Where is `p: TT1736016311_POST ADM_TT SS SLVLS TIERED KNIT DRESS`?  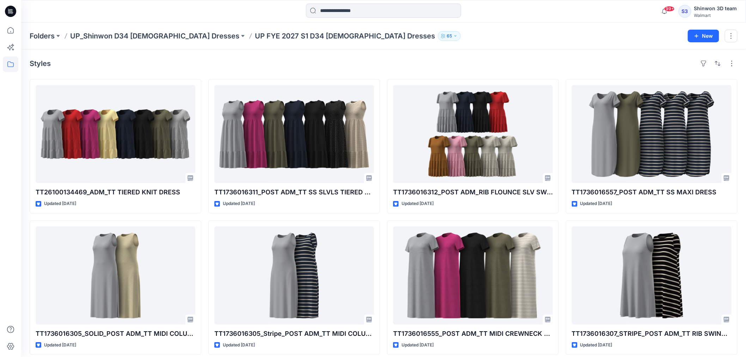 p: TT1736016311_POST ADM_TT SS SLVLS TIERED KNIT DRESS is located at coordinates (294, 192).